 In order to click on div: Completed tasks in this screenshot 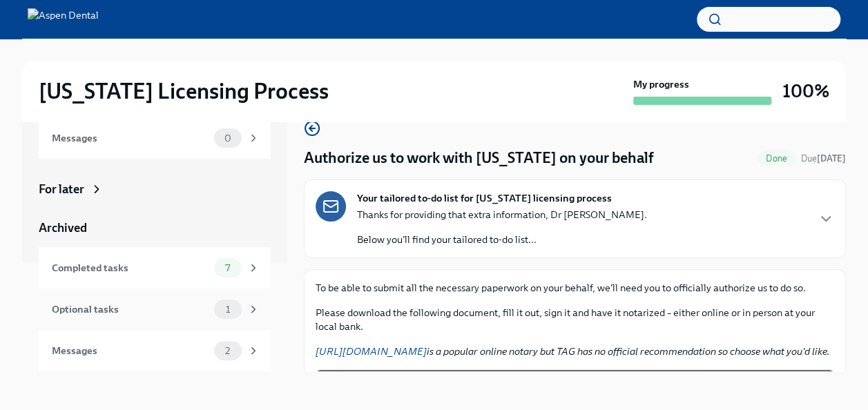, I will do `click(130, 268)`.